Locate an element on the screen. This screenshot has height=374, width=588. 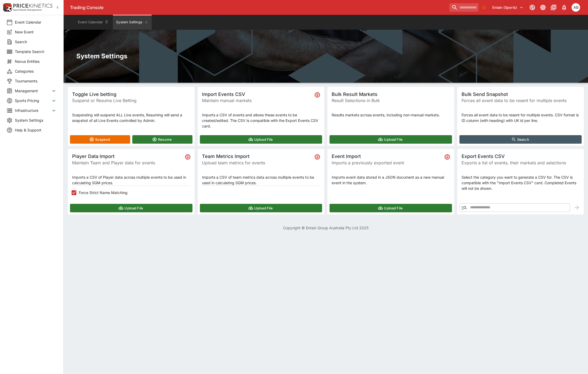
button: Resume is located at coordinates (162, 139).